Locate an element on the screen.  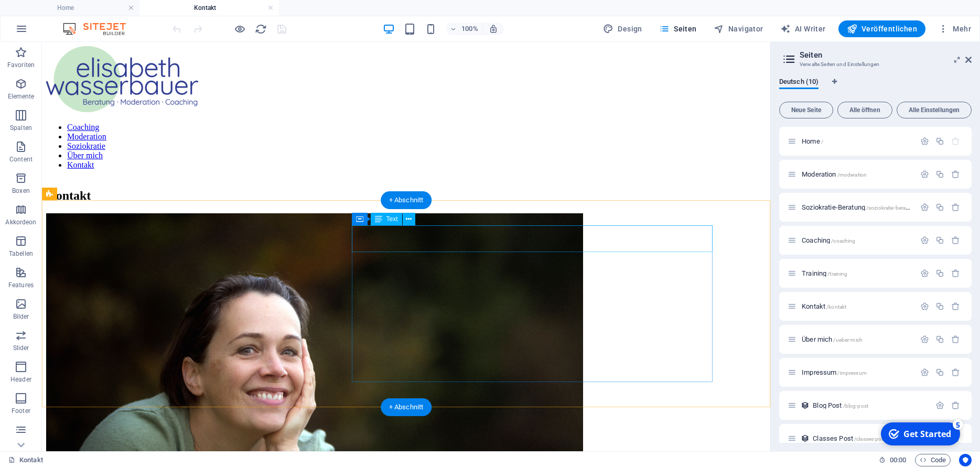
span: /ueber-mich is located at coordinates (848, 340).